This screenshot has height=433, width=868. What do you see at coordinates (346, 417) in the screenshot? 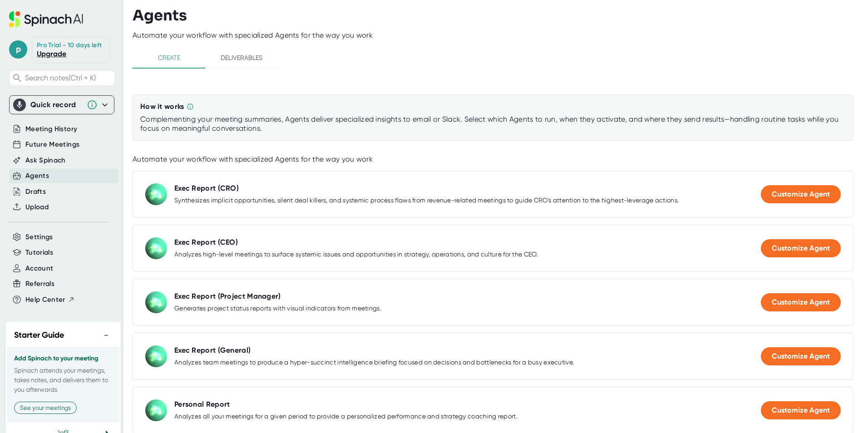
I see `div: Analyzes all your meetings for a given period to provide a personalized performance and strategy ...` at bounding box center [346, 417].